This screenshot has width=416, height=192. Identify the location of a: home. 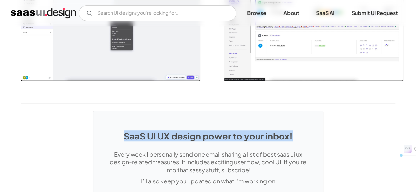
(43, 13).